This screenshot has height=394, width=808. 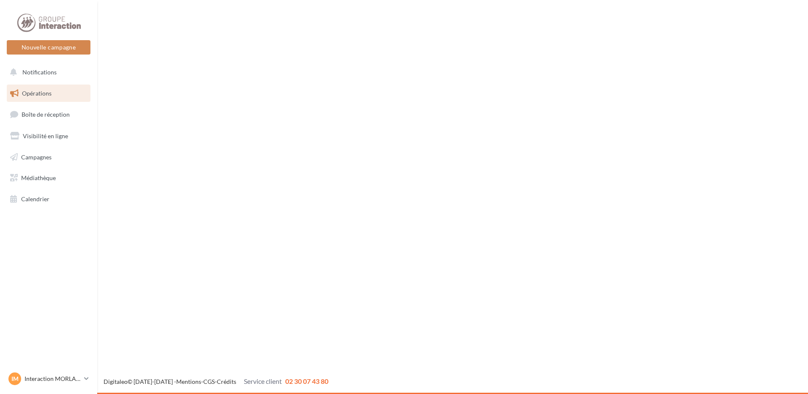 What do you see at coordinates (52, 378) in the screenshot?
I see `p: Interaction MORLAIX` at bounding box center [52, 378].